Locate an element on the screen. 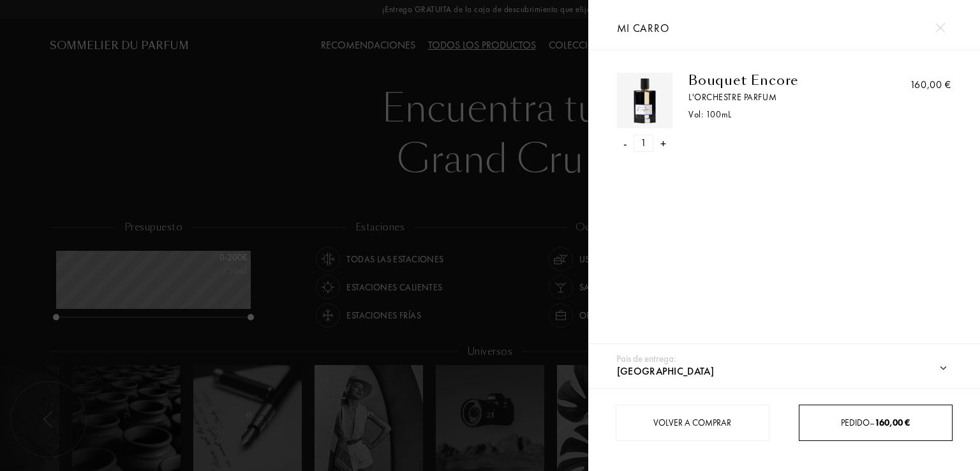 The height and width of the screenshot is (471, 980). img: cross.svg is located at coordinates (940, 27).